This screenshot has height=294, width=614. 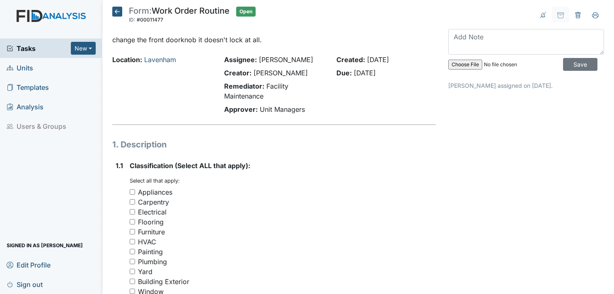 I want to click on span: Open, so click(x=246, y=12).